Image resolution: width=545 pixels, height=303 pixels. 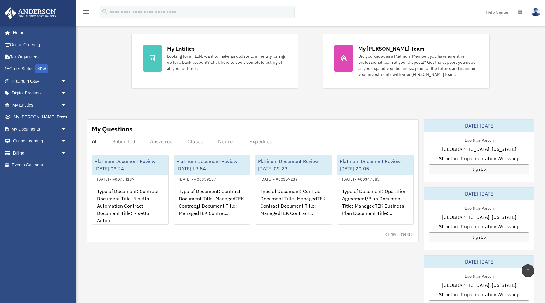 What do you see at coordinates (86, 13) in the screenshot?
I see `a: menu` at bounding box center [86, 13].